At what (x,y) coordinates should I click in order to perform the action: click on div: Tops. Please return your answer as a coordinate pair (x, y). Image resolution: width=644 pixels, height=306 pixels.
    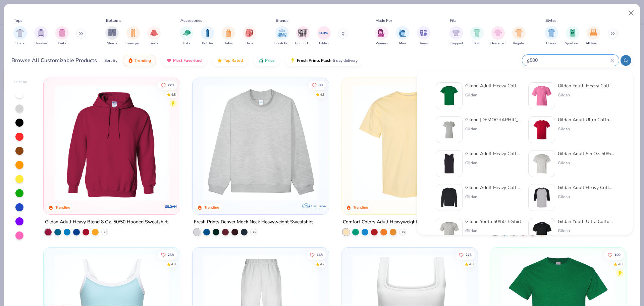
    Looking at the image, I should click on (18, 20).